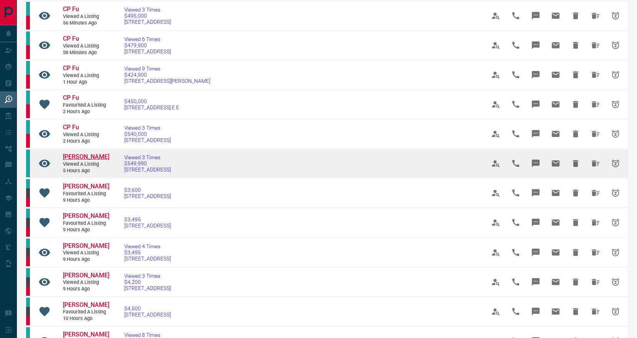  I want to click on span: 9 hours ago, so click(86, 200).